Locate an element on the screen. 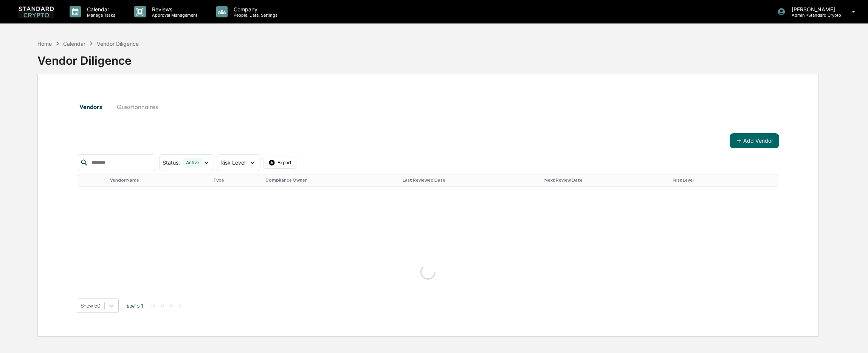 The width and height of the screenshot is (868, 353). p: People, Data, Settings is located at coordinates (254, 15).